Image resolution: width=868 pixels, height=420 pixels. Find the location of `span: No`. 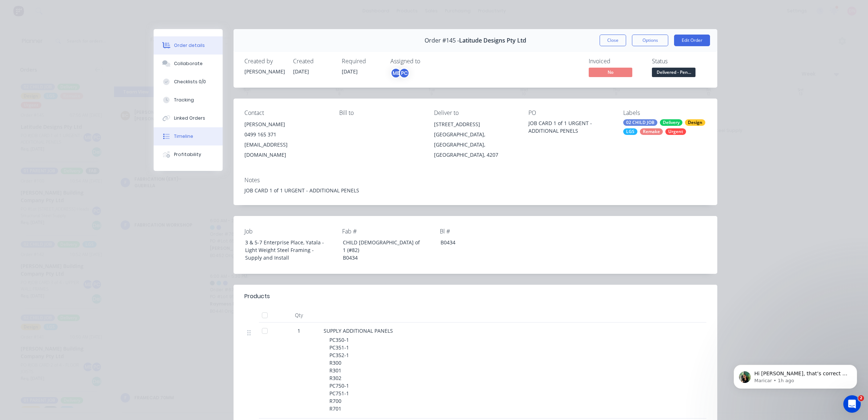

span: No is located at coordinates (610, 72).